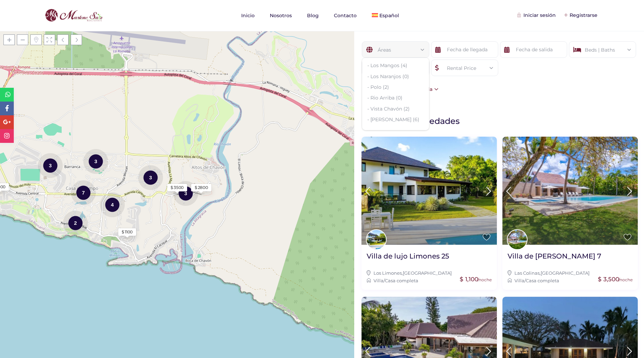 This screenshot has width=644, height=358. What do you see at coordinates (76, 223) in the screenshot?
I see `div: 2` at bounding box center [76, 223].